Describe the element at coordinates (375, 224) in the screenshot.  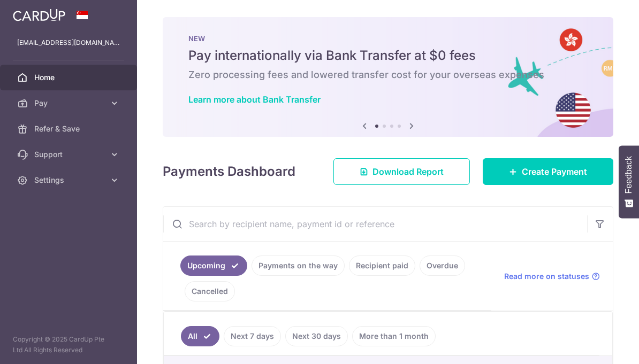
I see `input: Search by recipient name, payment id or reference` at that location.